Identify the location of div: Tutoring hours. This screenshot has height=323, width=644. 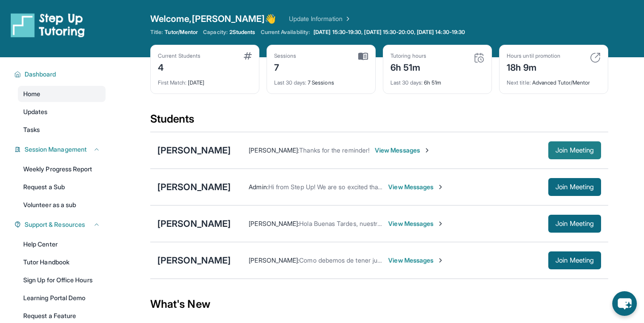
(408, 56).